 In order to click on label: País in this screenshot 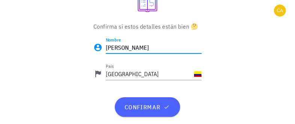, I will do `click(110, 66)`.